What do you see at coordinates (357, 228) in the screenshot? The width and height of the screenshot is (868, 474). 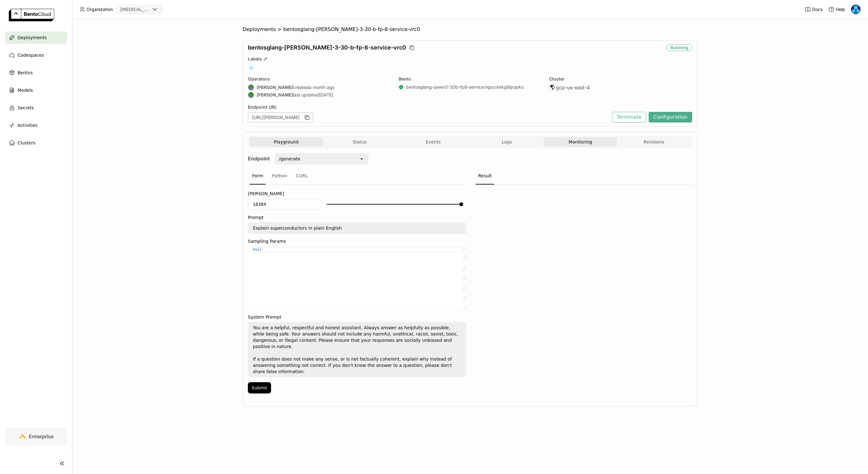 I see `textarea: Explain superconductors in plain English` at bounding box center [357, 228].